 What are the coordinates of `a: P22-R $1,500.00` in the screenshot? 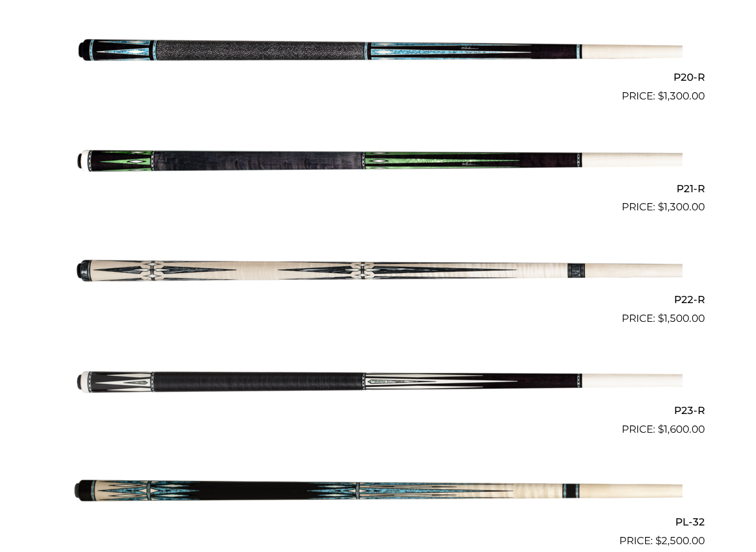 It's located at (379, 273).